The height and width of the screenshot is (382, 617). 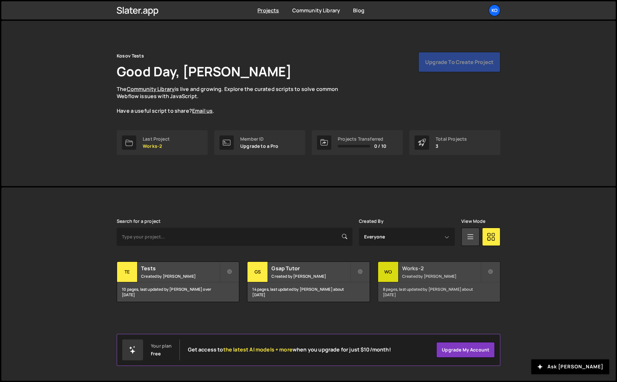 What do you see at coordinates (362, 139) in the screenshot?
I see `div: Projects Transferred` at bounding box center [362, 139].